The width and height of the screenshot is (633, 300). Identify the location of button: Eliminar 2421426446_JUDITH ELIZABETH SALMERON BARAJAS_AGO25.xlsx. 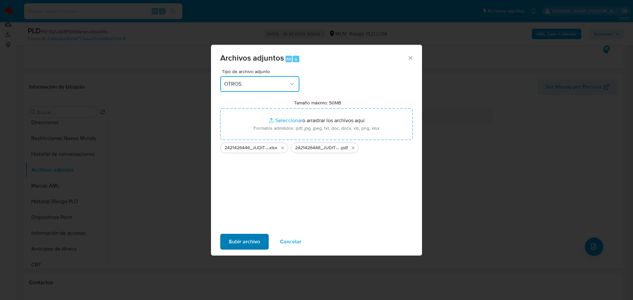
(283, 148).